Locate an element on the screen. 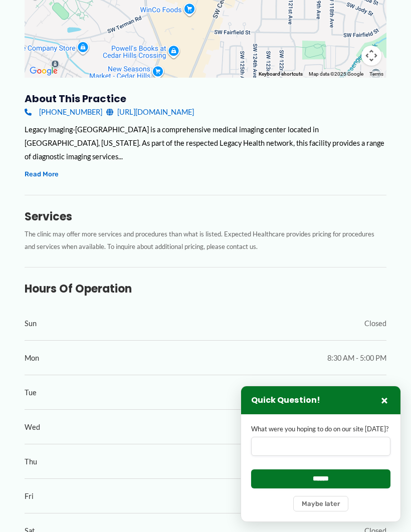 The image size is (411, 532). p: The clinic may offer more services and procedures than what is listed. Expected Healthcare provid... is located at coordinates (206, 240).